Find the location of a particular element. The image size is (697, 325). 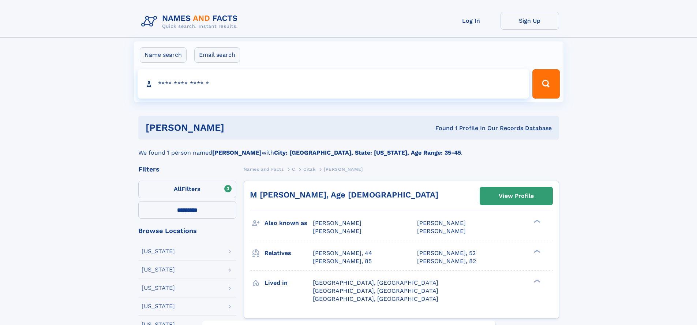

label: Name search is located at coordinates (163, 55).